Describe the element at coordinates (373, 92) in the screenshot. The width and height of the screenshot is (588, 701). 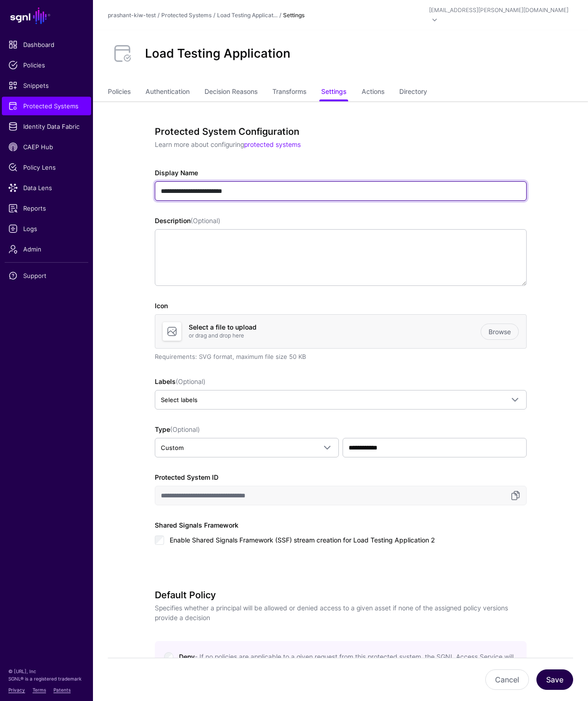
I see `a: Actions` at that location.